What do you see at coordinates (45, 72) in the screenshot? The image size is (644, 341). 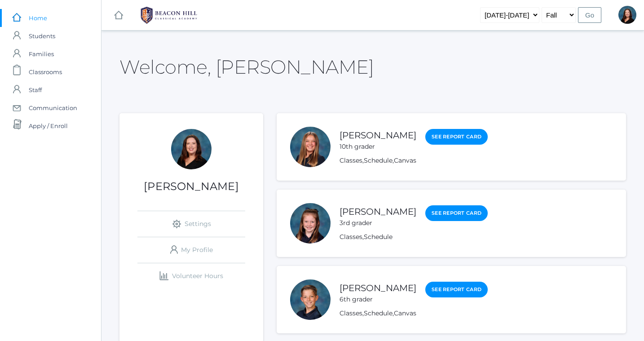 I see `span: Classrooms` at bounding box center [45, 72].